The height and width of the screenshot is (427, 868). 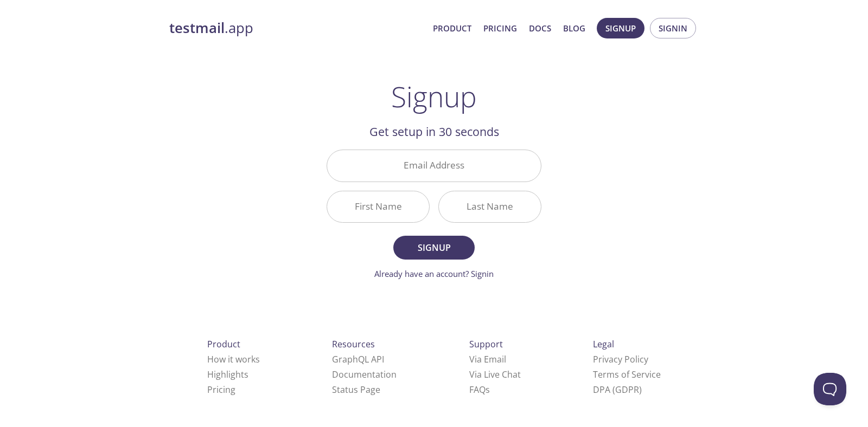 What do you see at coordinates (434, 96) in the screenshot?
I see `h1: Signup` at bounding box center [434, 96].